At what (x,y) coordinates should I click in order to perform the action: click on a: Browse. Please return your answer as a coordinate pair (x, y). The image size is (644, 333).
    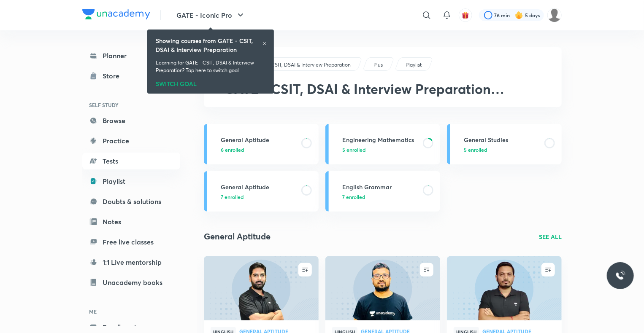
    Looking at the image, I should click on (132, 121).